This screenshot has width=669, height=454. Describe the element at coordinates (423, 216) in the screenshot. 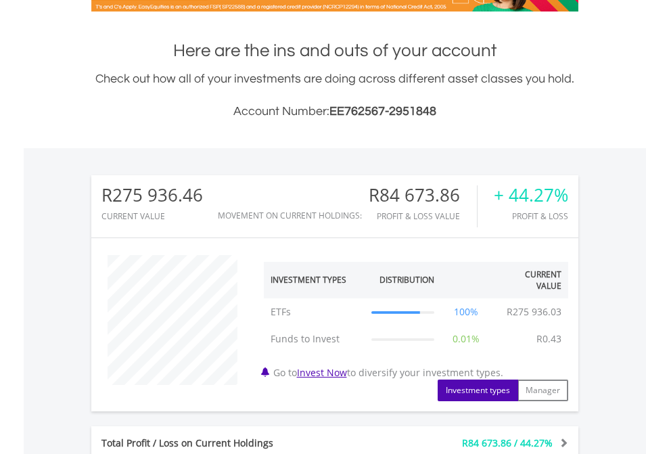

I see `div: Profit & Loss Value` at that location.